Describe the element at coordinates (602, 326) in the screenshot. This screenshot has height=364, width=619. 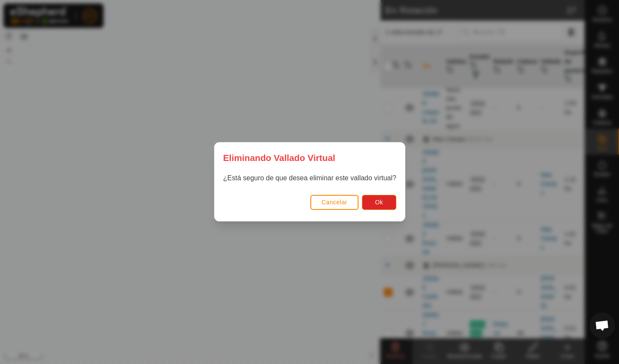
I see `div: Chat abierto` at that location.